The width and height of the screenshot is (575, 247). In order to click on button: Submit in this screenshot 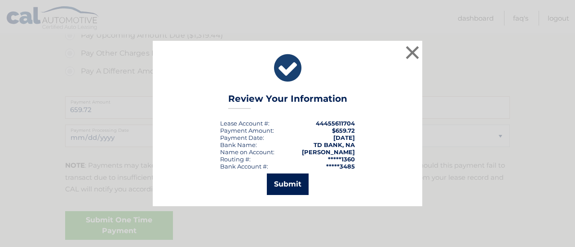, I will do `click(287, 185)`.